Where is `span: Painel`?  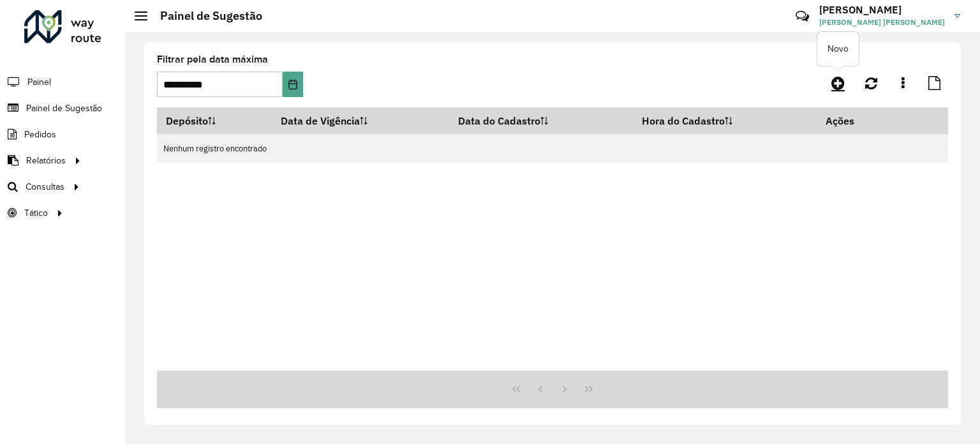
span: Painel is located at coordinates (39, 82).